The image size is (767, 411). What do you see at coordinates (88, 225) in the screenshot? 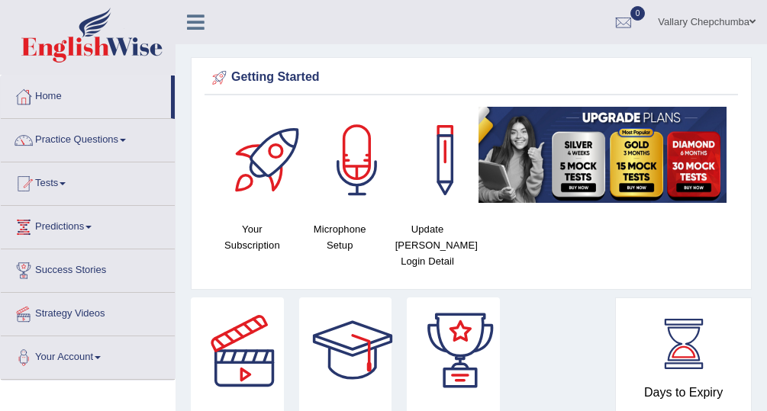
I see `a: Predictions` at bounding box center [88, 225].